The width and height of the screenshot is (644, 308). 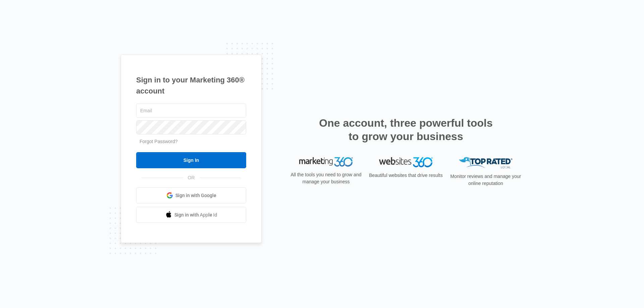 What do you see at coordinates (191, 86) in the screenshot?
I see `h1: Sign in to your Marketing 360® account` at bounding box center [191, 86].